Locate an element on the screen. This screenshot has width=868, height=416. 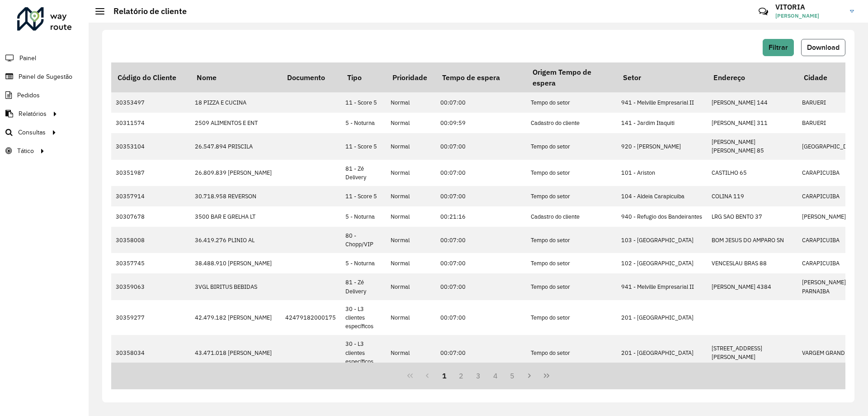
button: 1 is located at coordinates (444, 375).